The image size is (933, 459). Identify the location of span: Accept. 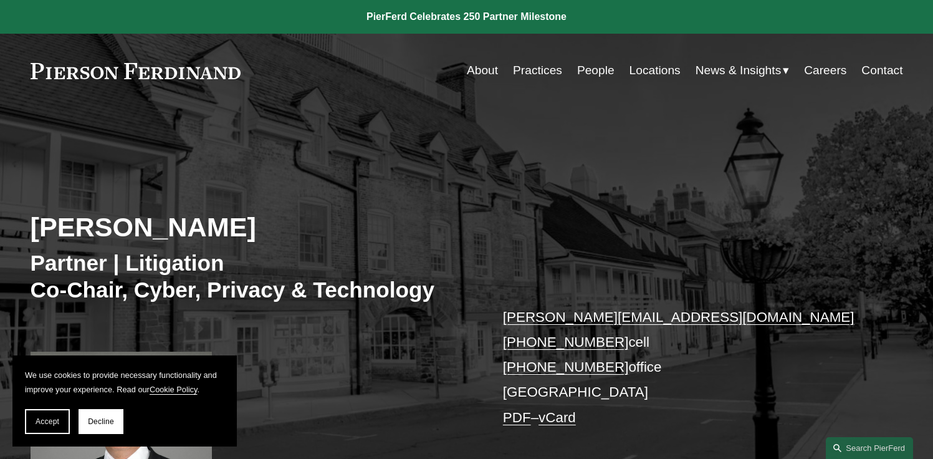
(47, 421).